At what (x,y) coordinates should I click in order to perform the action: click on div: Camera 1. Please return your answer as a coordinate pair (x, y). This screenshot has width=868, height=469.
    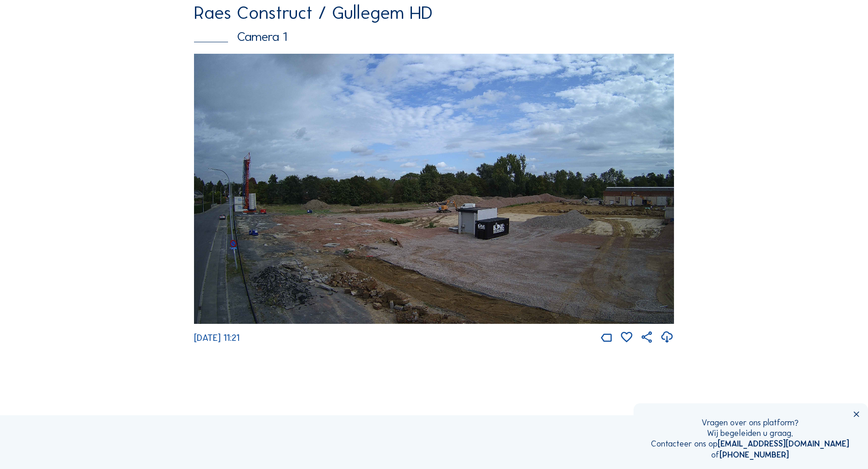
    Looking at the image, I should click on (434, 37).